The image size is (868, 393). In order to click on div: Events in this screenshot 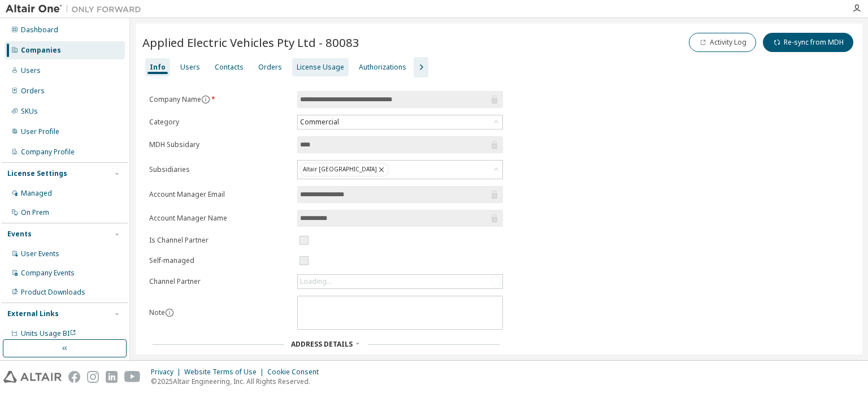, I will do `click(20, 234)`.